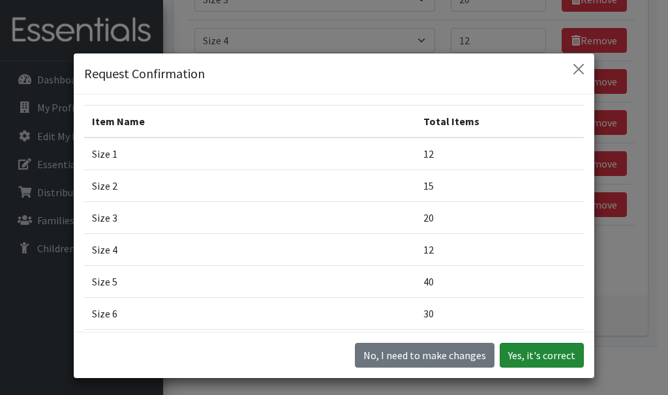 Image resolution: width=668 pixels, height=395 pixels. What do you see at coordinates (250, 282) in the screenshot?
I see `td: Size 5` at bounding box center [250, 282].